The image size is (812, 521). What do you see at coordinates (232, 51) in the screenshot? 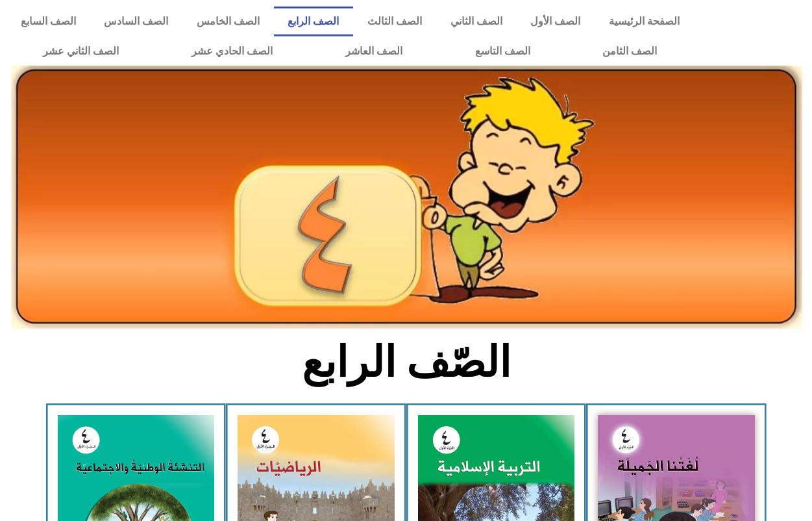
I see `a: الصف الحادي عشر` at bounding box center [232, 51].